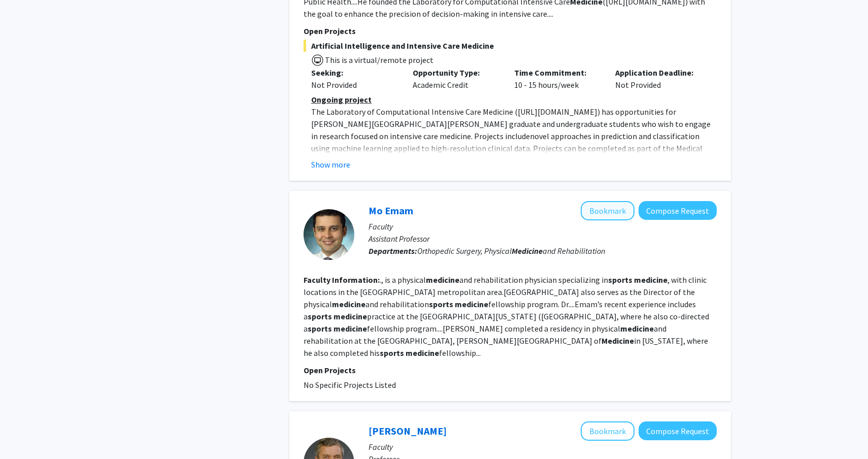 The image size is (868, 459). What do you see at coordinates (659, 73) in the screenshot?
I see `p: Application Deadline:` at bounding box center [659, 73].